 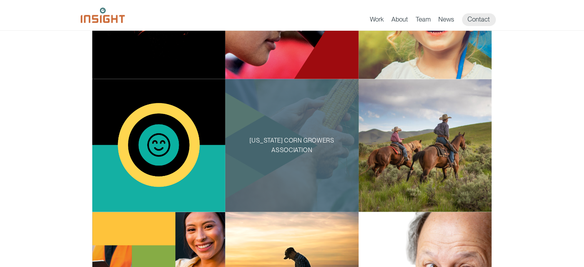 What do you see at coordinates (159, 146) in the screenshot?
I see `img: Healthy SD – Move Your Way` at bounding box center [159, 146].